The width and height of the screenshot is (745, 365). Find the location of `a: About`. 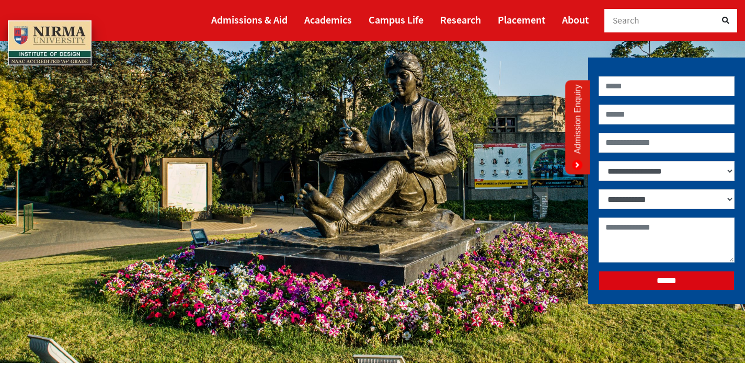

a: About is located at coordinates (575, 19).